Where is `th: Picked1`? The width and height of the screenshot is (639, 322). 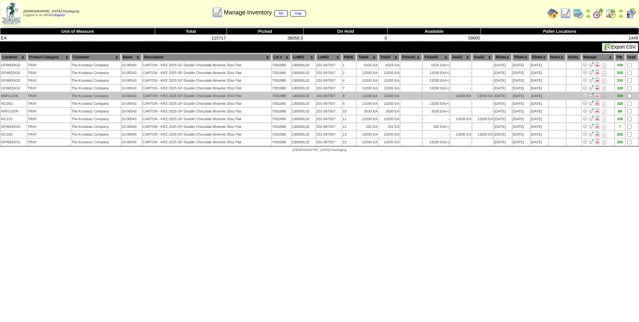 th: Picked1 is located at coordinates (411, 57).